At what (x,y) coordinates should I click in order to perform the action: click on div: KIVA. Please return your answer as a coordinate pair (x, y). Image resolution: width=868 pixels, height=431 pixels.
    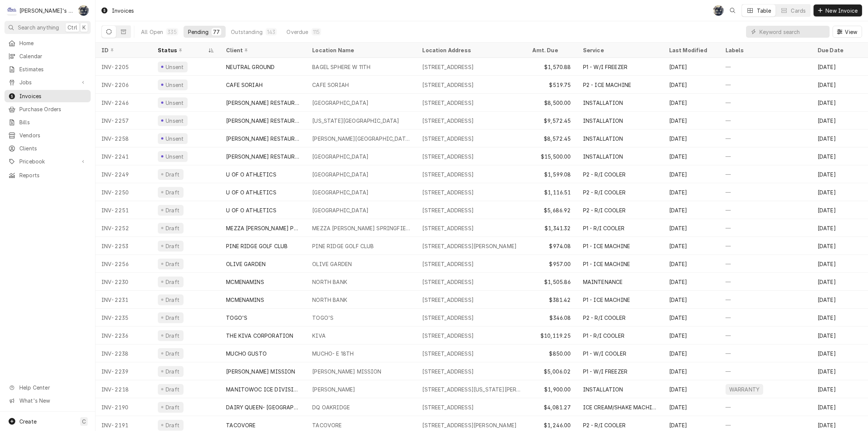
    Looking at the image, I should click on (319, 335).